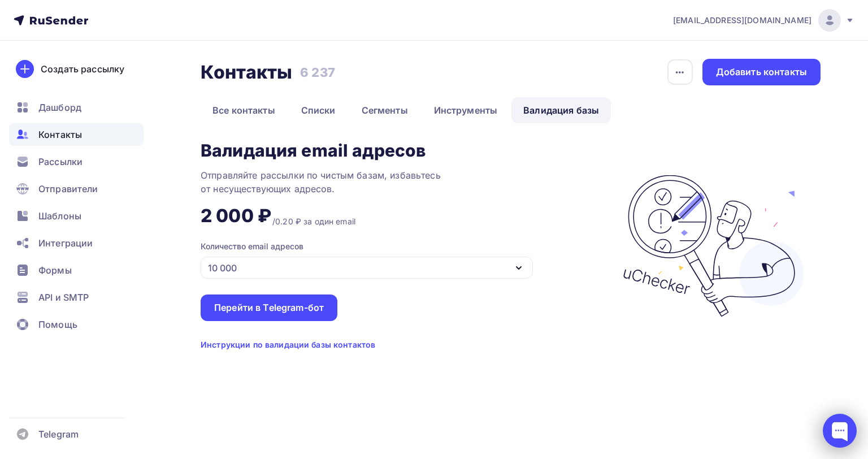 This screenshot has height=459, width=868. I want to click on a: Инструменты, so click(465, 110).